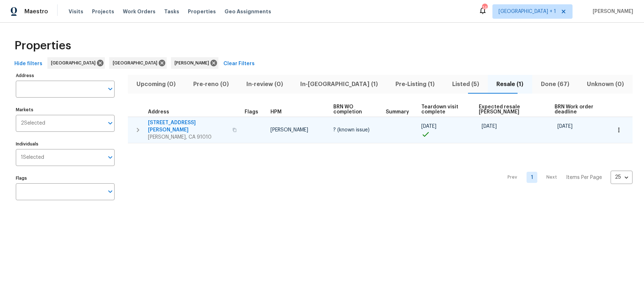 Image resolution: width=644 pixels, height=301 pixels. Describe the element at coordinates (65, 178) in the screenshot. I see `label: Flags` at that location.